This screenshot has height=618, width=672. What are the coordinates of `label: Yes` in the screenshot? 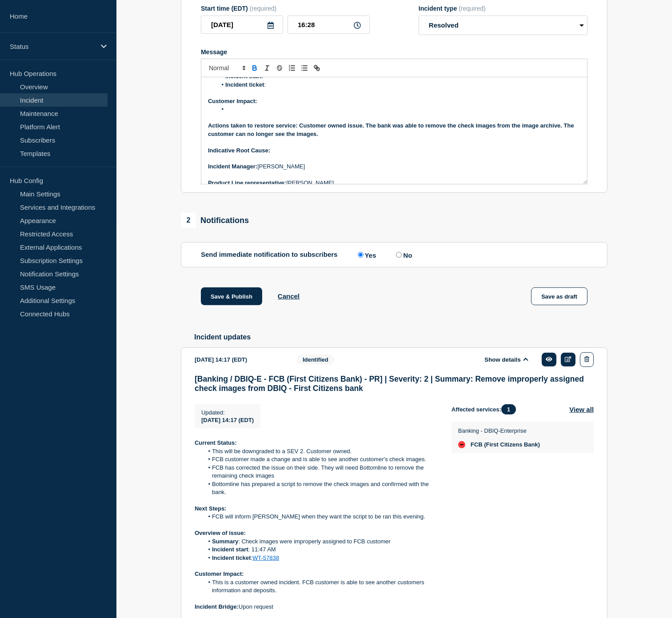 It's located at (366, 254).